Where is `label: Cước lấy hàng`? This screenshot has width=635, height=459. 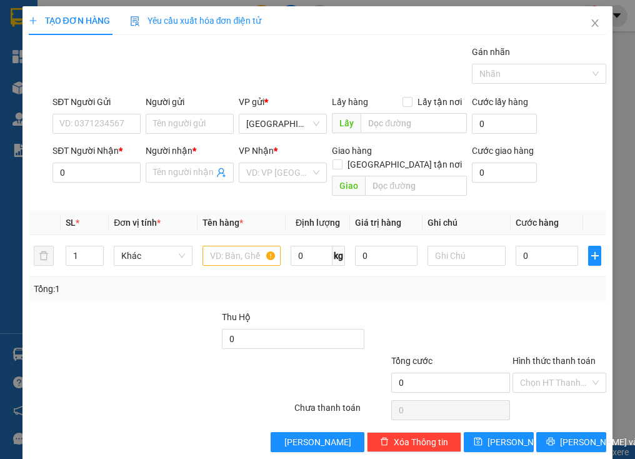 label: Cước lấy hàng is located at coordinates (500, 102).